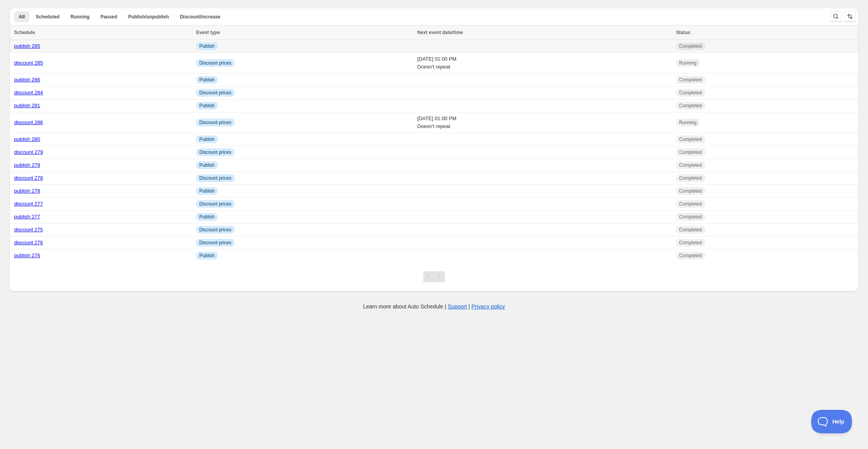  Describe the element at coordinates (683, 33) in the screenshot. I see `span: Status` at that location.